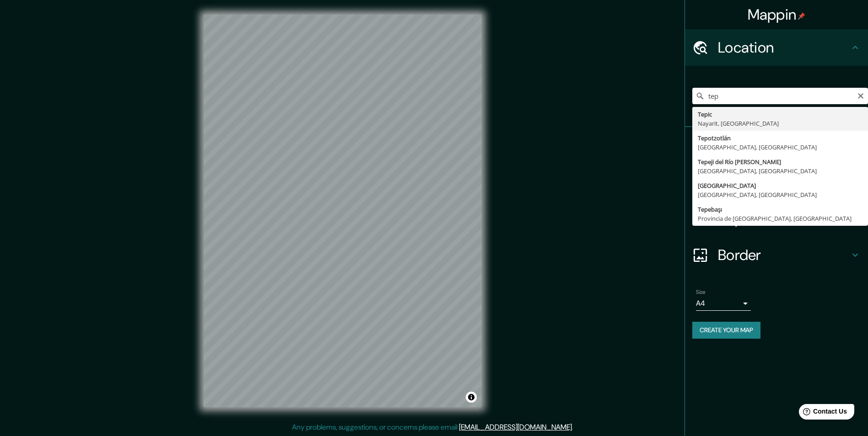  Describe the element at coordinates (776, 48) in the screenshot. I see `div: Location` at that location.